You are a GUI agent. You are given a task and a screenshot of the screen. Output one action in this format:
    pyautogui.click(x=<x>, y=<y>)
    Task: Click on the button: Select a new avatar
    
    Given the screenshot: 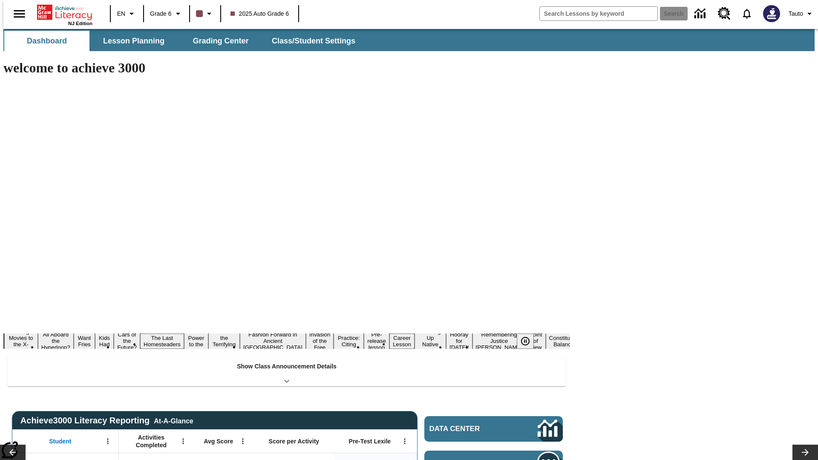 What is the action you would take?
    pyautogui.click(x=771, y=14)
    